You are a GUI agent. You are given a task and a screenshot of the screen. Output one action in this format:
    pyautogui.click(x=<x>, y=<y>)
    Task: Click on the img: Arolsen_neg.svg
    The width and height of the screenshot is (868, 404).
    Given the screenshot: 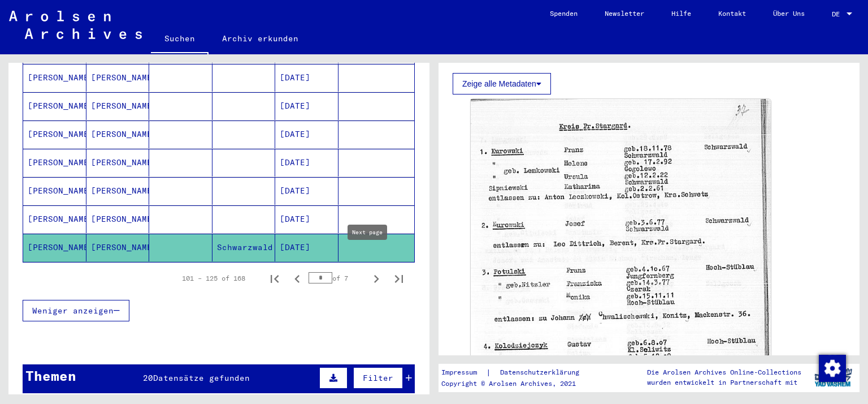 What is the action you would take?
    pyautogui.click(x=75, y=25)
    